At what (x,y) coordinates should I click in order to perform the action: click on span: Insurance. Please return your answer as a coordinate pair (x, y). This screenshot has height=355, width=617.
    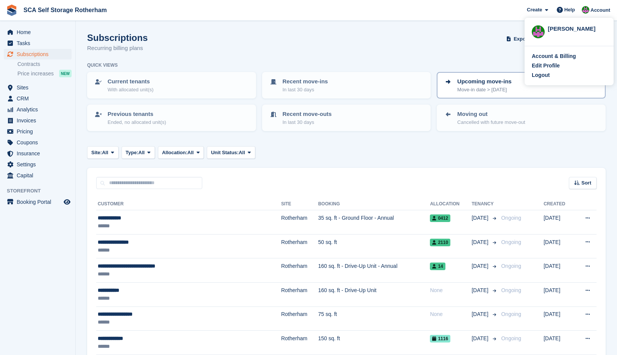
    Looking at the image, I should click on (39, 153).